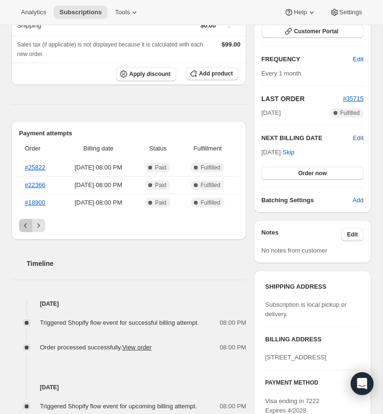 The image size is (383, 414). Describe the element at coordinates (118, 406) in the screenshot. I see `span: Triggered Shopify flow event for upcoming billing attempt.` at that location.